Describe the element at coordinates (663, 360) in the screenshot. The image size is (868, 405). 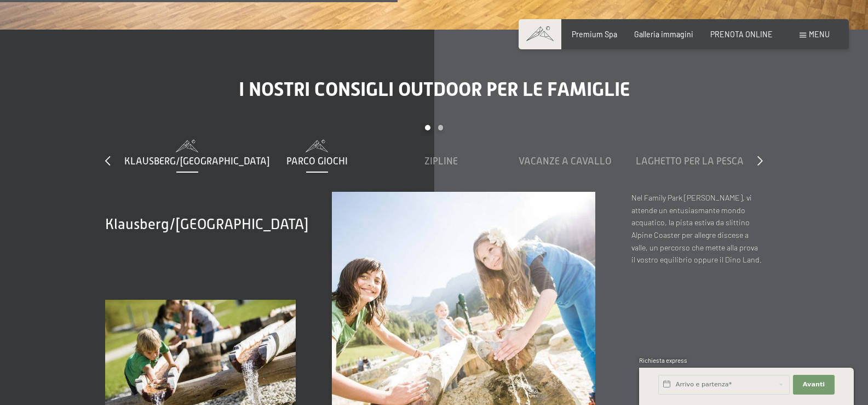
I see `span: Richiesta express` at that location.